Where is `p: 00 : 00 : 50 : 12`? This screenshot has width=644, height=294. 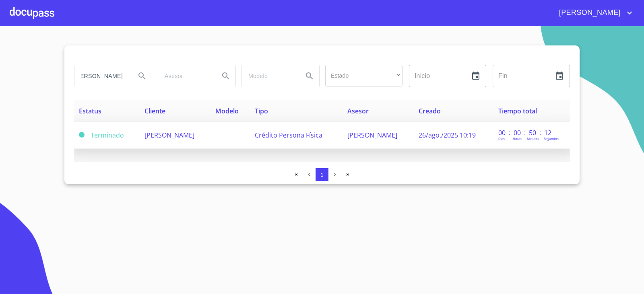
p: 00 : 00 : 50 : 12 is located at coordinates (525, 133).